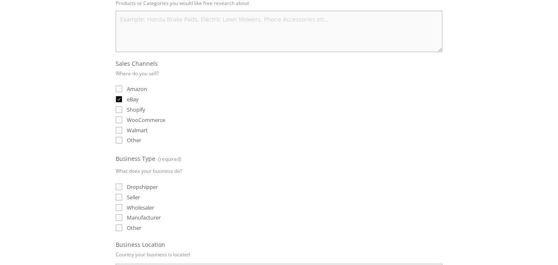 The width and height of the screenshot is (558, 265). Describe the element at coordinates (133, 99) in the screenshot. I see `span: eBay` at that location.